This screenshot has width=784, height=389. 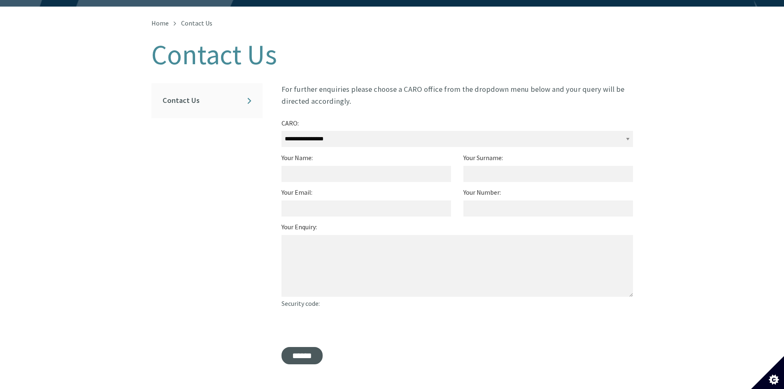 What do you see at coordinates (482, 192) in the screenshot?
I see `label: Your Number:` at bounding box center [482, 192].